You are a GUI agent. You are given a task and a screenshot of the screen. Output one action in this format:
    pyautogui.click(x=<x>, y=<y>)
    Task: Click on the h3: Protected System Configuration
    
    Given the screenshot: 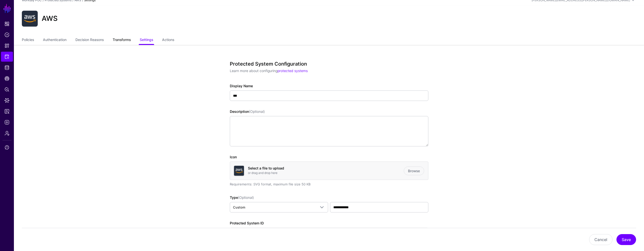 What is the action you would take?
    pyautogui.click(x=327, y=64)
    